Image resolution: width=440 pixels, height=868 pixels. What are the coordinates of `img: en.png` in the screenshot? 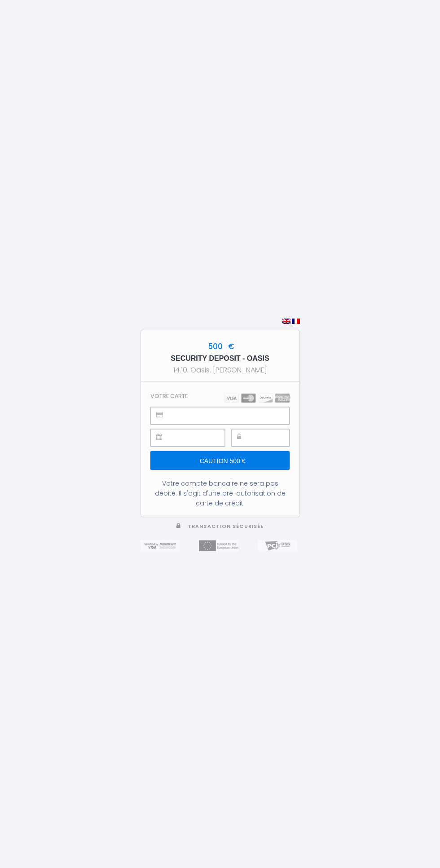 It's located at (287, 321).